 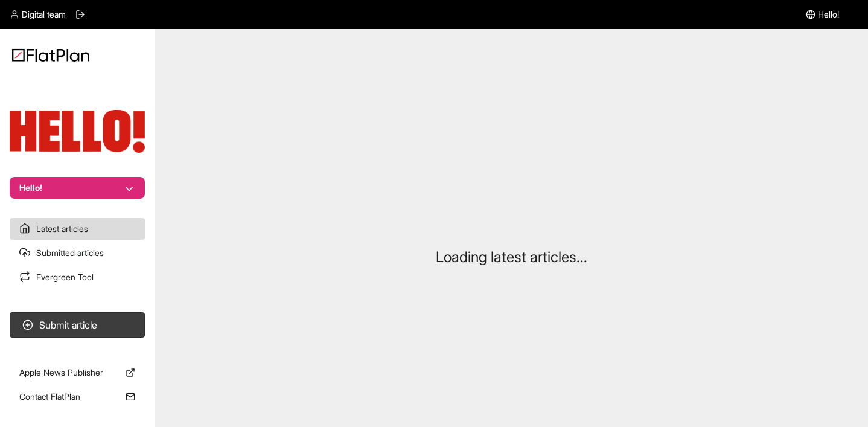 What do you see at coordinates (77, 131) in the screenshot?
I see `img: Publication Logo` at bounding box center [77, 131].